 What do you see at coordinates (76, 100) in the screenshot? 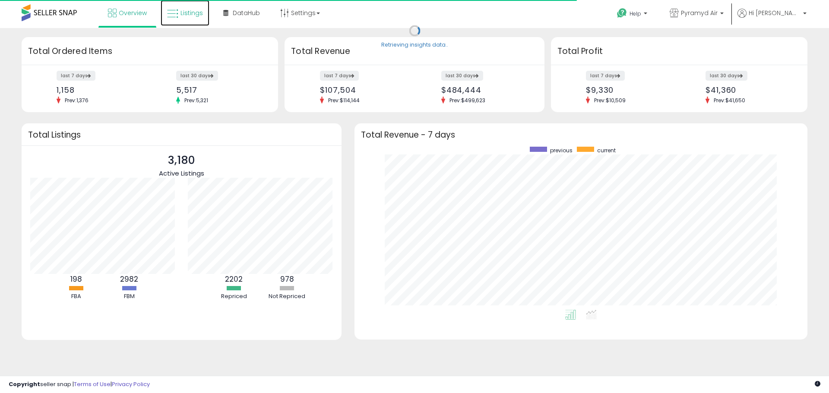
I see `span: Prev: 1,376` at bounding box center [76, 100].